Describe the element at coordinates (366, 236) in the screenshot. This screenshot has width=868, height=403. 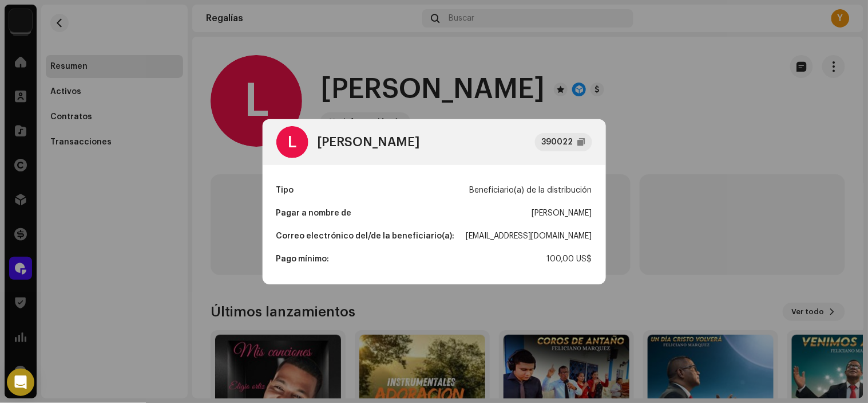
I see `div: Correo electrónico del/de la beneficiario(a):` at that location.